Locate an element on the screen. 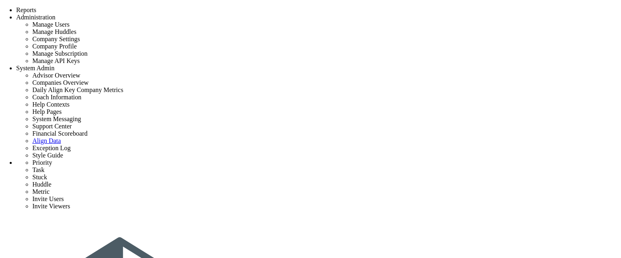 Image resolution: width=621 pixels, height=258 pixels. span: Support Center is located at coordinates (52, 126).